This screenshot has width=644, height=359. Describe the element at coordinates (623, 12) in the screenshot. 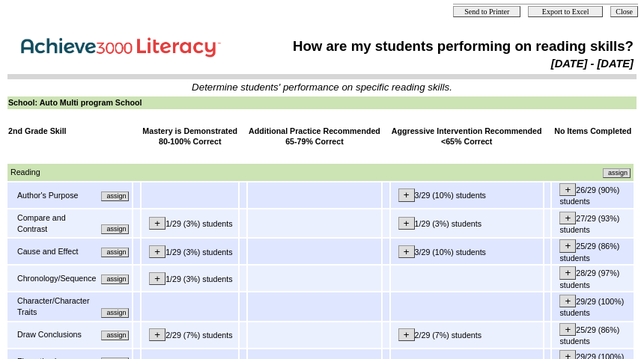

I see `input: Close` at that location.